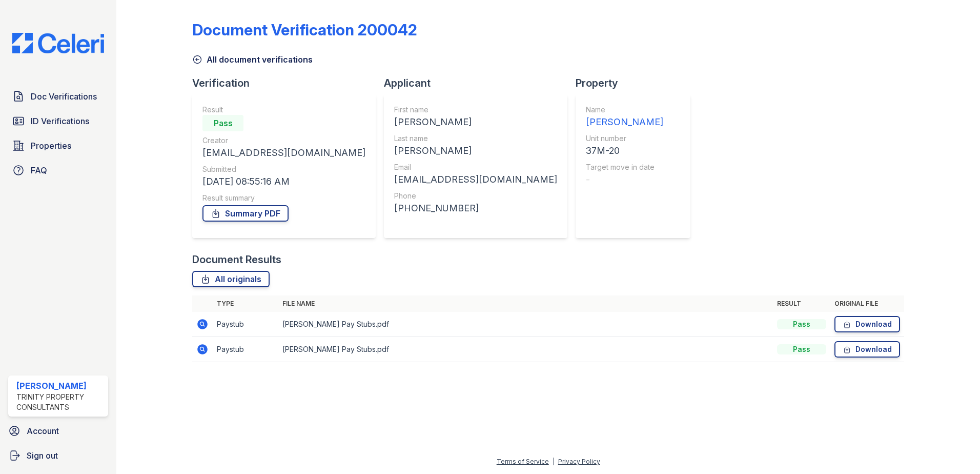 The image size is (980, 474). I want to click on div: Applicant, so click(480, 83).